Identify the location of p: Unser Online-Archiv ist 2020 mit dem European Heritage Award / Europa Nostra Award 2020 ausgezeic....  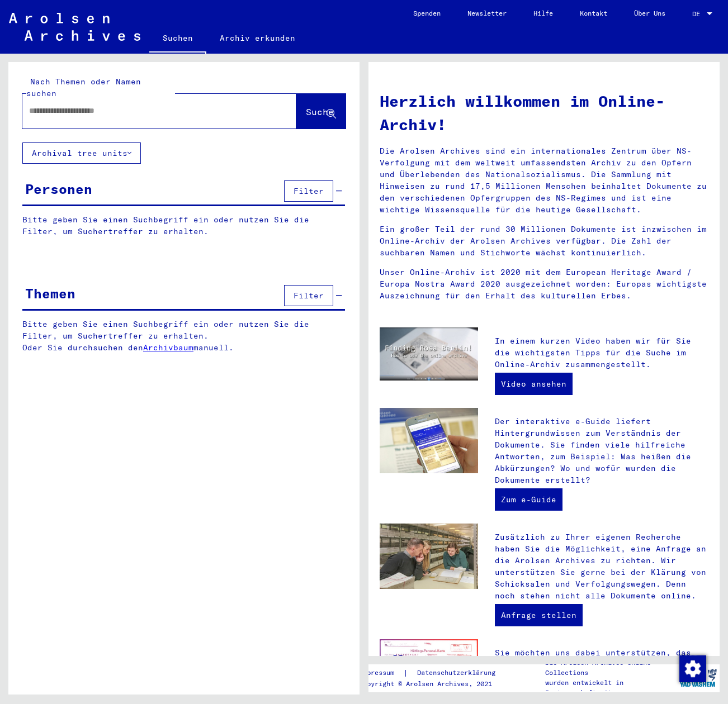
(544, 284).